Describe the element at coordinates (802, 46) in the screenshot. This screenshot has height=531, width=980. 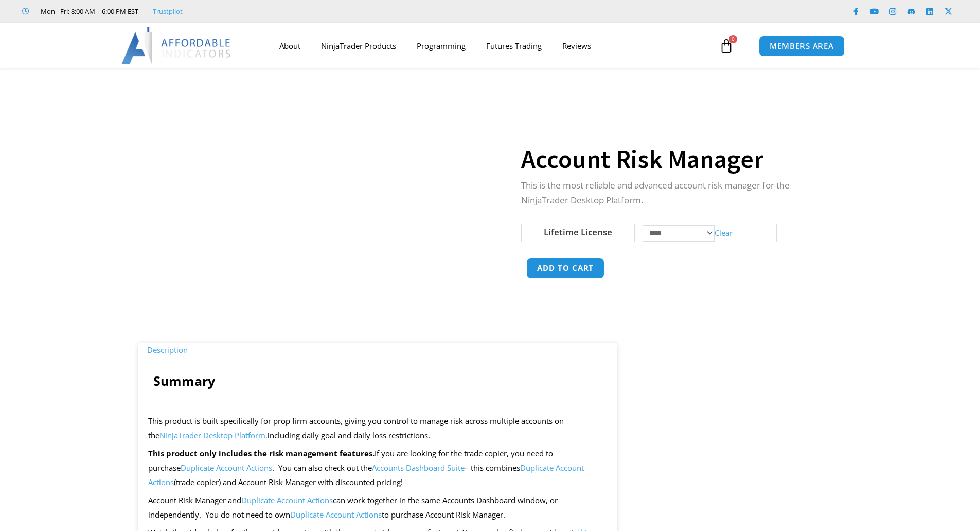
I see `a: MEMBERS AREA` at that location.